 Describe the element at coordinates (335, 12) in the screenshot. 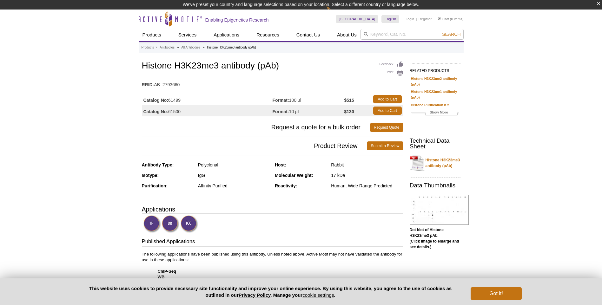

I see `img: Change Here` at that location.